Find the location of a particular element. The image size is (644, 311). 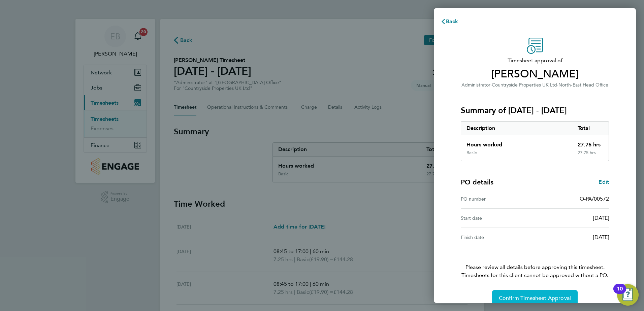

div: Finish date is located at coordinates (498, 238).